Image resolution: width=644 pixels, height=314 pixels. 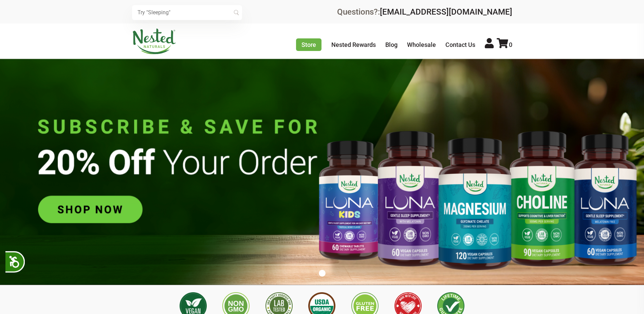 I want to click on a: Store, so click(x=309, y=45).